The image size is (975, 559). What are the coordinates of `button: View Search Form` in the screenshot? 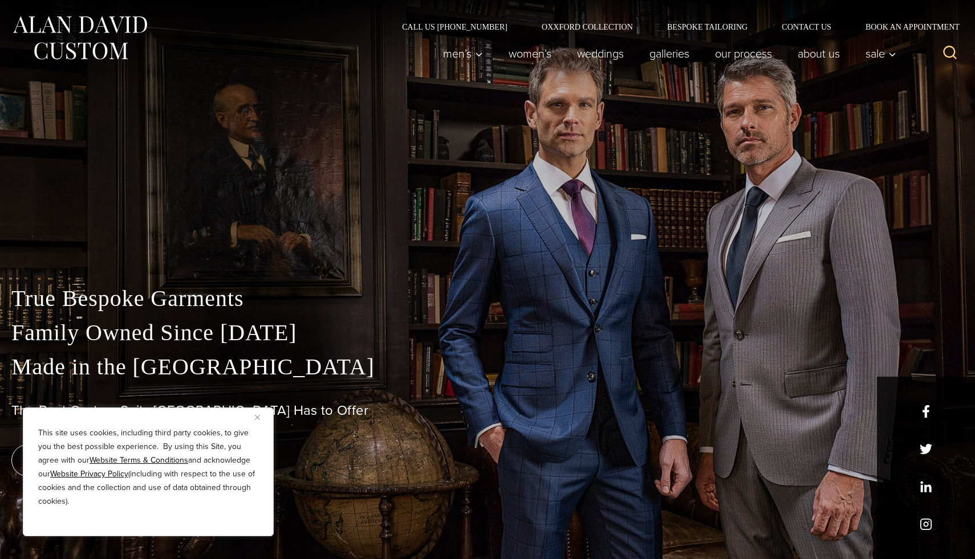 It's located at (950, 54).